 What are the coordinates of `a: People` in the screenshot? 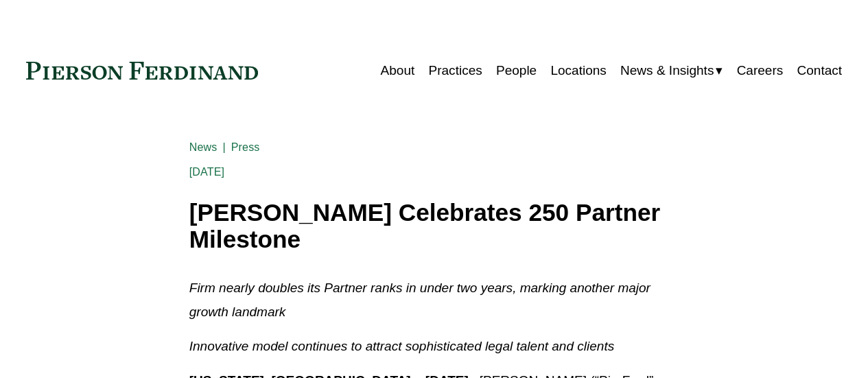 It's located at (516, 71).